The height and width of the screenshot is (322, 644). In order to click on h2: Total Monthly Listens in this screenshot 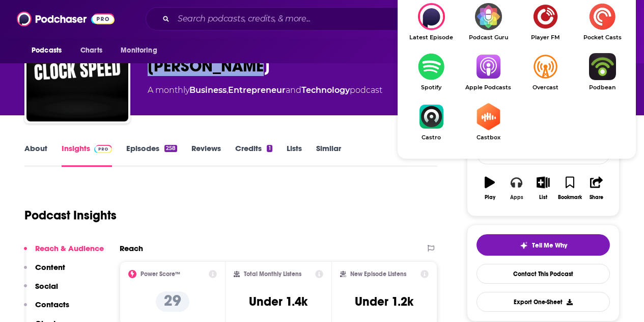, I will do `click(273, 274)`.